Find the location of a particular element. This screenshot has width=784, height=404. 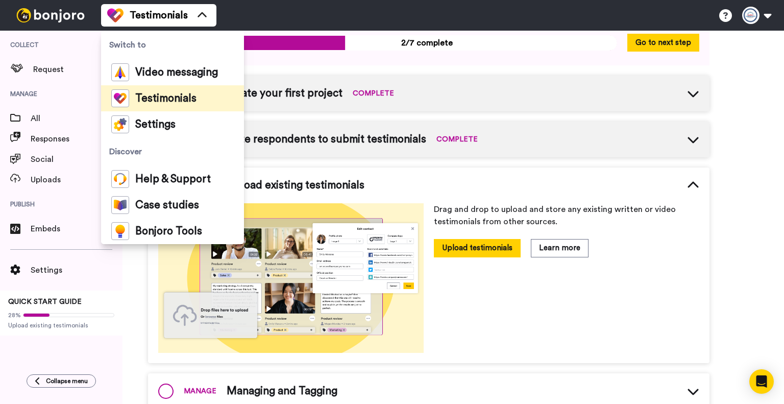

span: Case studies is located at coordinates (167, 205).